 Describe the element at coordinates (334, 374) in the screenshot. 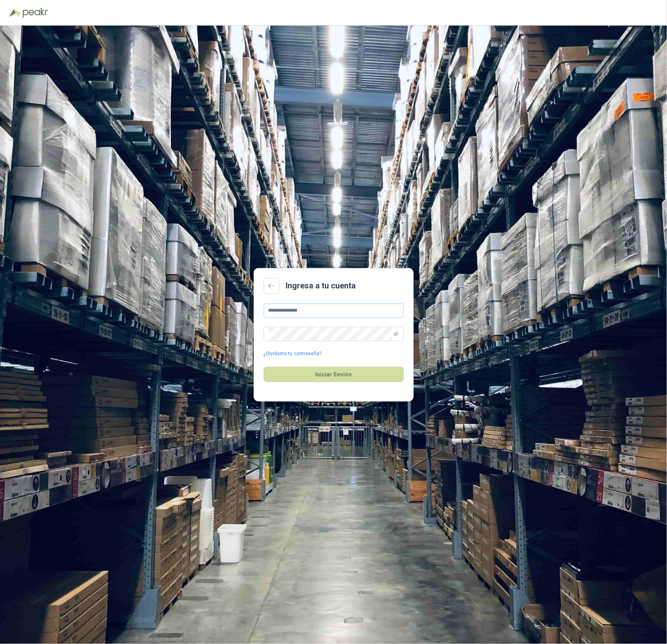

I see `button: Iniciar Sesión` at that location.